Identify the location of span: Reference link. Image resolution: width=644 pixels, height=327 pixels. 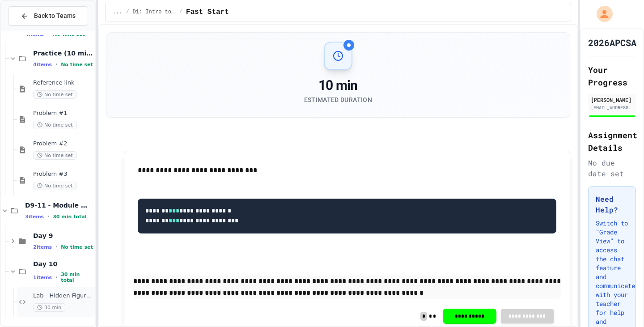
(63, 83).